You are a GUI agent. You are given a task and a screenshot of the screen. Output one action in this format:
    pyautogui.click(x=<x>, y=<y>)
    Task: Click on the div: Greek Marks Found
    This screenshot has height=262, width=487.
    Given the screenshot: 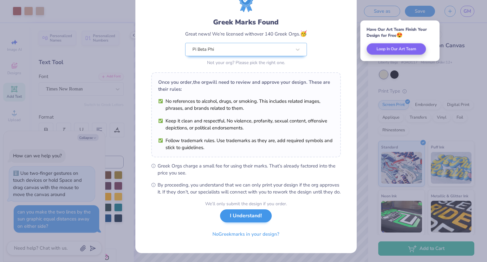 What is the action you would take?
    pyautogui.click(x=246, y=22)
    